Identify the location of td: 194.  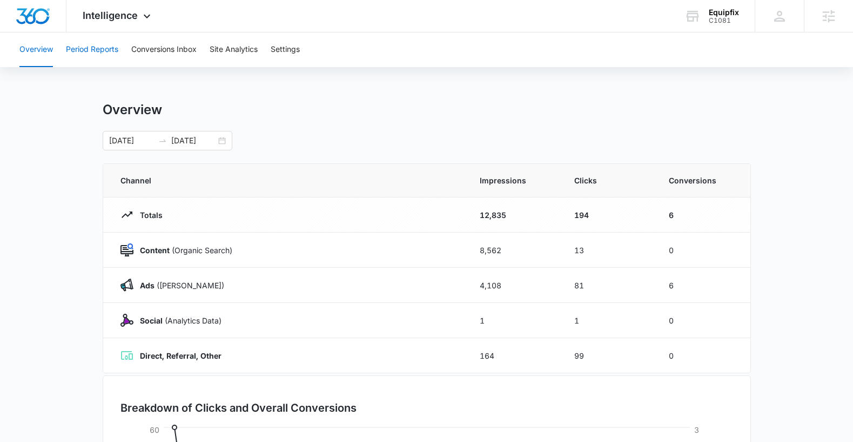
(609, 215).